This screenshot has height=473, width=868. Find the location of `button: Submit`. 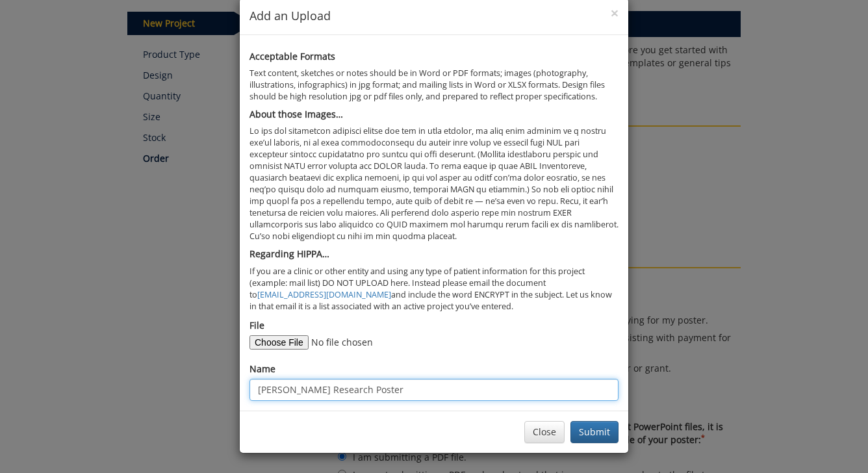

button: Submit is located at coordinates (594, 432).